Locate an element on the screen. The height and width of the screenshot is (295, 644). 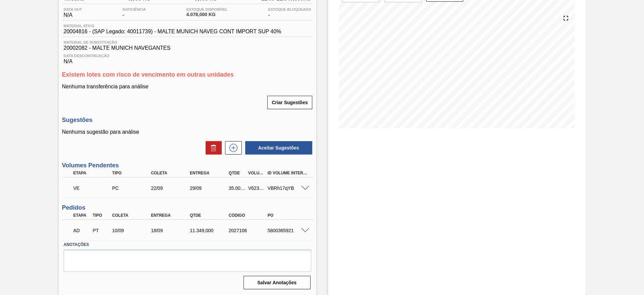
span: Existem lotes com risco de vencimento em outras unidades is located at coordinates (148, 75).